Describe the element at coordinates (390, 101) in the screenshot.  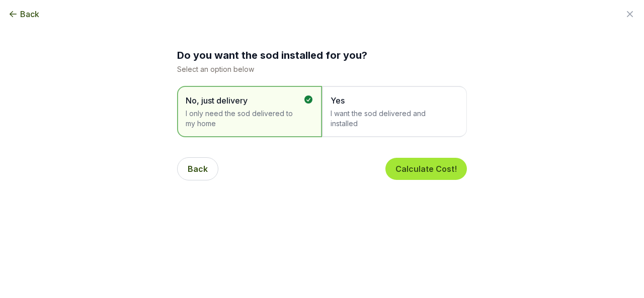
I see `span: Yes` at that location.